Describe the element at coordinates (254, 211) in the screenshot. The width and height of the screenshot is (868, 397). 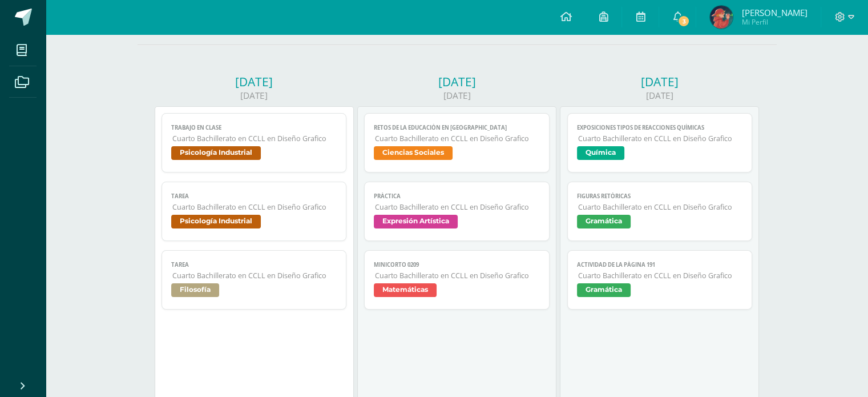
I see `a: TareaCuarto Bachillerato en CCLL en Diseño GraficoPsicología Industrial` at that location.